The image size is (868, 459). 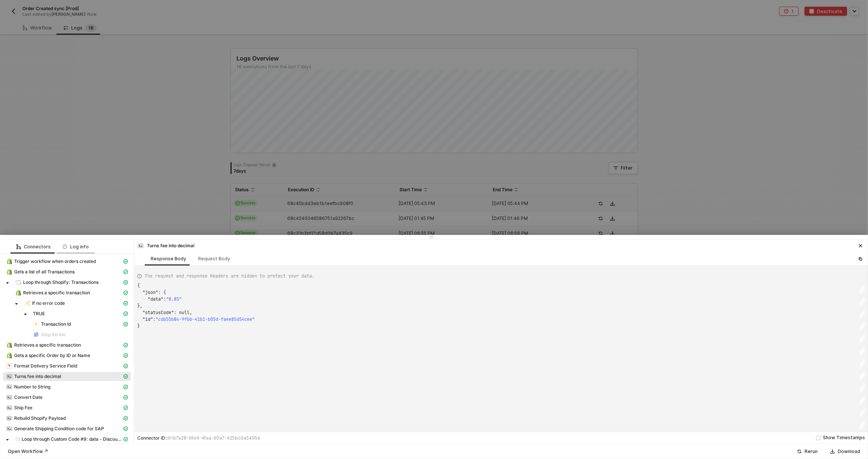 What do you see at coordinates (229, 276) in the screenshot?
I see `span: The request and response Headers are hidden to protect your data.` at bounding box center [229, 276].